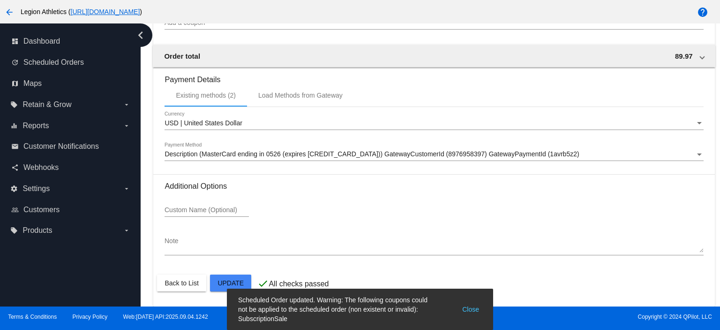 Image resolution: width=720 pixels, height=330 pixels. I want to click on span: Customer Notifications, so click(61, 146).